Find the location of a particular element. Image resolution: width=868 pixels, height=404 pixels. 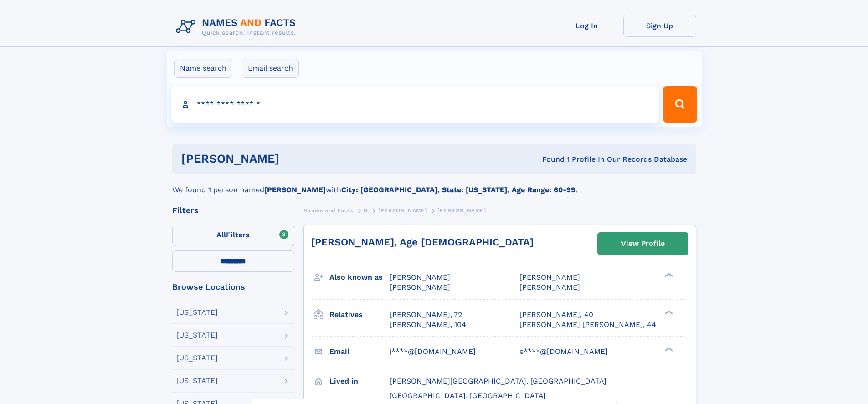

h3: Lived in is located at coordinates (360, 381).